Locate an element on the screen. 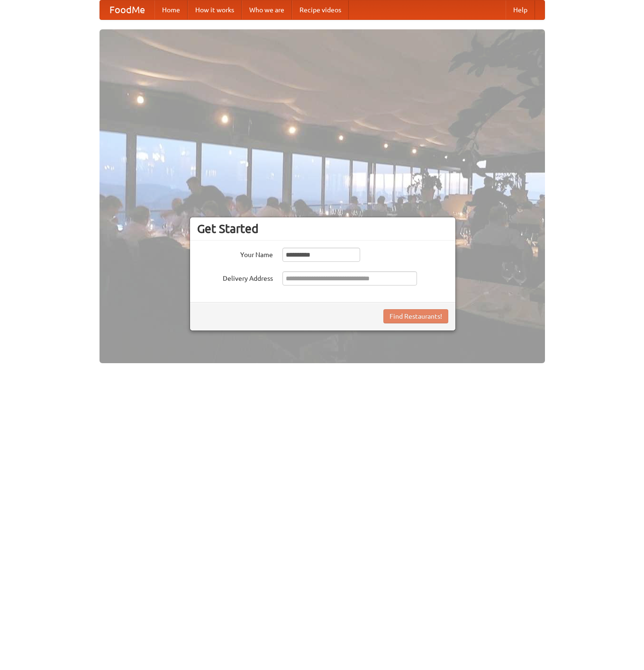 Image resolution: width=644 pixels, height=670 pixels. label: Delivery Address is located at coordinates (235, 277).